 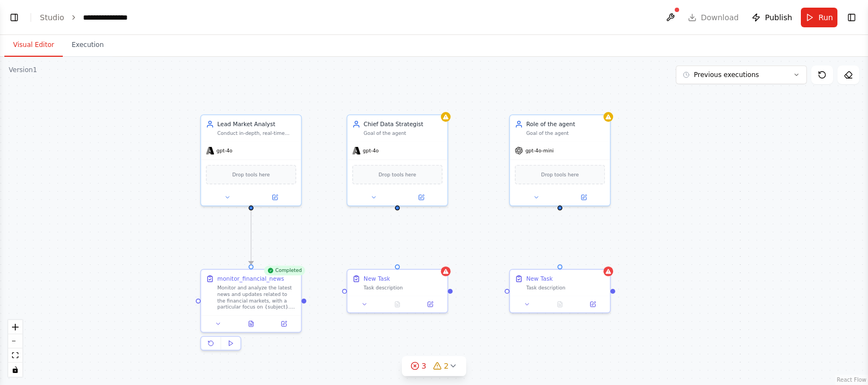 What do you see at coordinates (251, 237) in the screenshot?
I see `g: Edge from 9a3078f1-5f12-409f-86c3-98e15c972e33 to 04835f37-9962-4fe7-a7f5-2c5a913b9ffe` at bounding box center [251, 237].